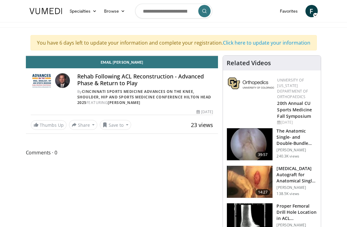 The height and width of the screenshot is (227, 347). What do you see at coordinates (249, 63) in the screenshot?
I see `h4: Related Videos` at bounding box center [249, 63].